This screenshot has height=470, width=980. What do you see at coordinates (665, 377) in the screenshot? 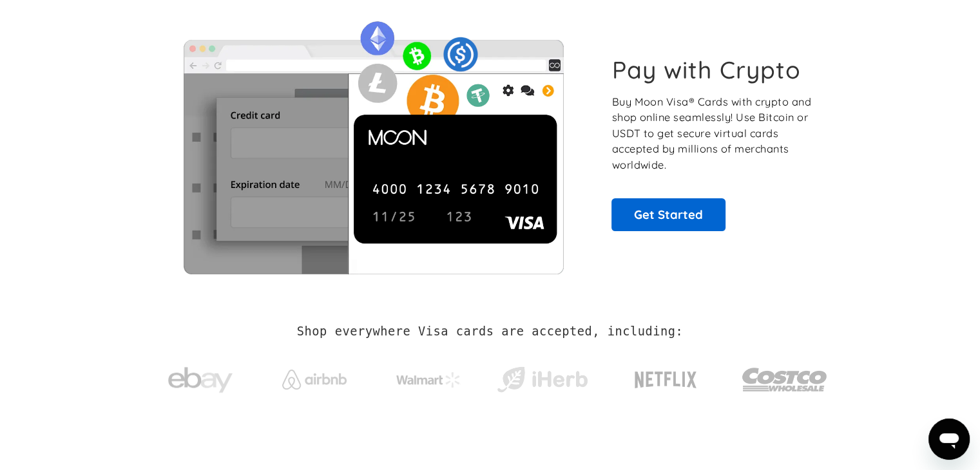
I see `a: Netflix` at bounding box center [665, 377].